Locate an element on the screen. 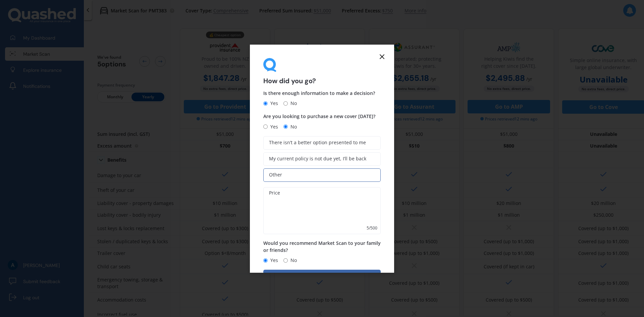 This screenshot has height=317, width=644. button: Submit is located at coordinates (322, 276).